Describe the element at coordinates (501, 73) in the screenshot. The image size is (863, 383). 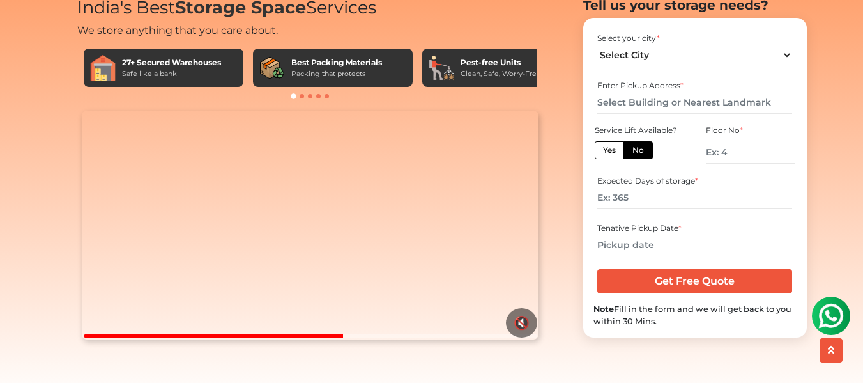
I see `div: Clean, Safe, Worry-Free` at that location.